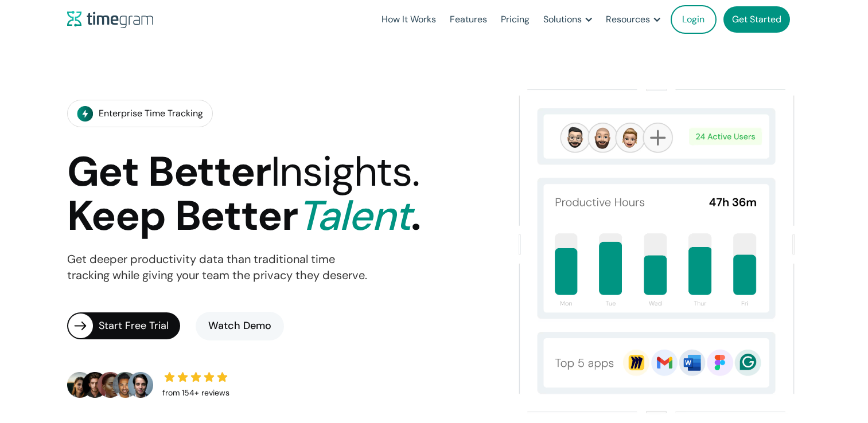  I want to click on h1: Get Better Keep Better ., so click(244, 194).